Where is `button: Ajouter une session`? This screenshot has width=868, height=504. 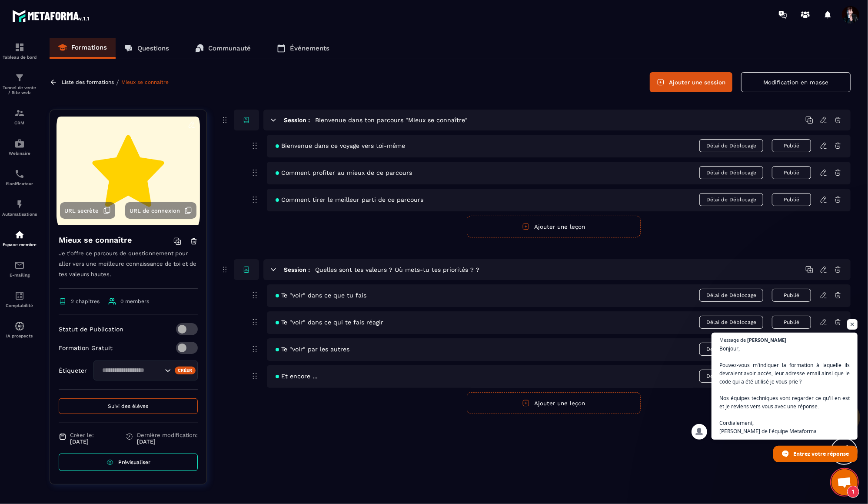 button: Ajouter une session is located at coordinates (691, 82).